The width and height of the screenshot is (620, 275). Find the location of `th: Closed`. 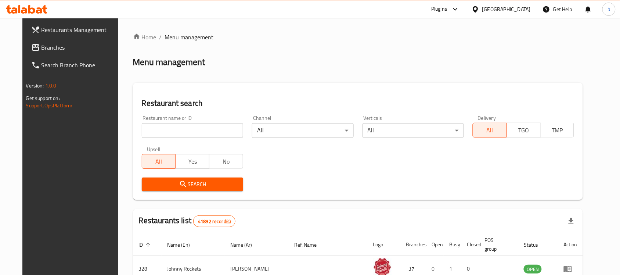

th: Closed is located at coordinates (470, 244).